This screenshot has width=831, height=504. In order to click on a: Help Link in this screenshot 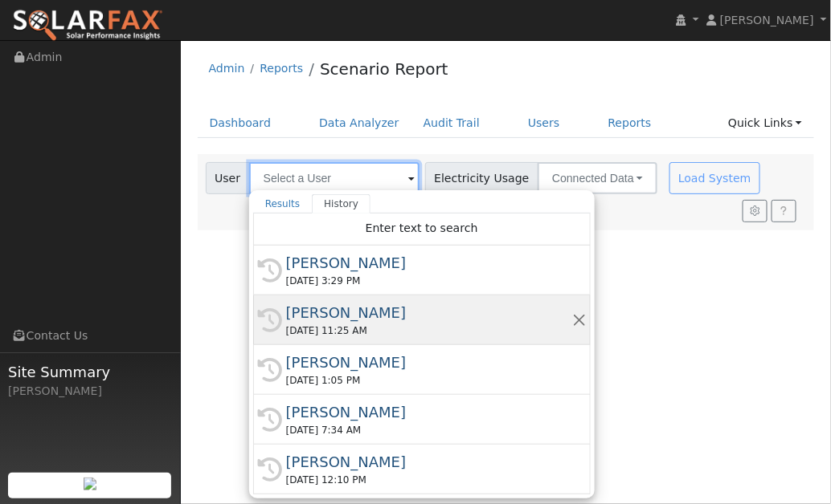, I will do `click(783, 211)`.